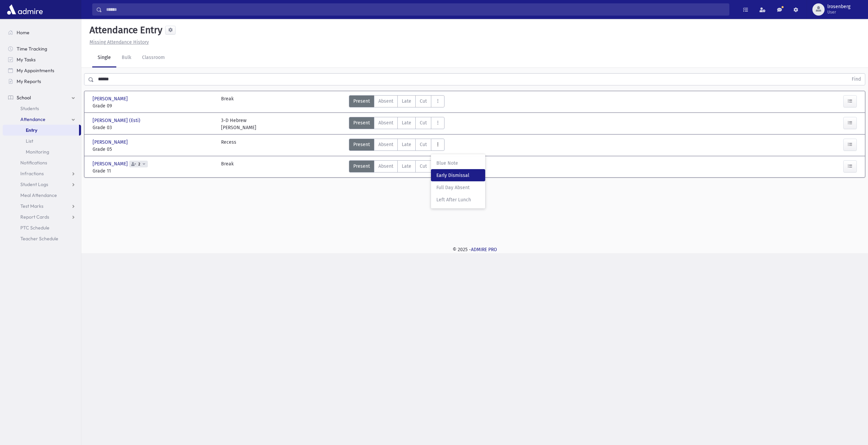 The height and width of the screenshot is (445, 868). What do you see at coordinates (42, 195) in the screenshot?
I see `a: Meal Attendance` at bounding box center [42, 195].